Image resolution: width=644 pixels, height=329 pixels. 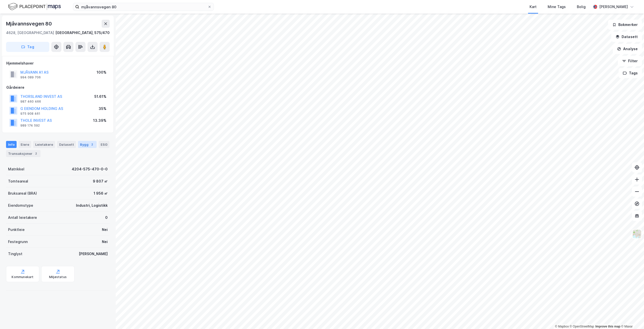 What do you see at coordinates (92, 205) in the screenshot?
I see `div: Industri, Logistikk` at bounding box center [92, 205].